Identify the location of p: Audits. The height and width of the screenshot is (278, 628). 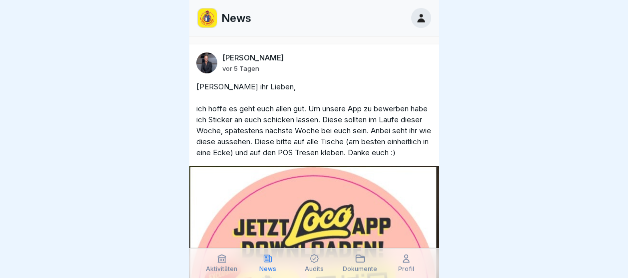
(314, 269).